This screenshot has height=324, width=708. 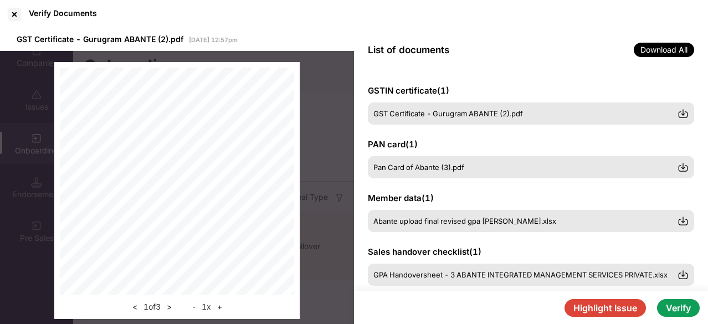 I want to click on span: PAN card ( 1 ), so click(x=393, y=144).